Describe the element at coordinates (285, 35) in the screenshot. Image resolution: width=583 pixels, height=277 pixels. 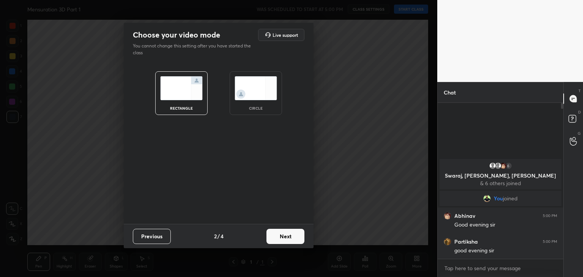
I see `h5: Live support` at that location.